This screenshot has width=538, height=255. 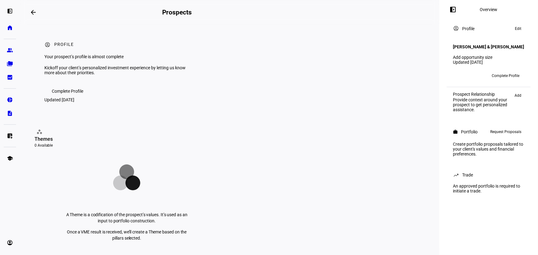 I want to click on span: AS, so click(x=458, y=76).